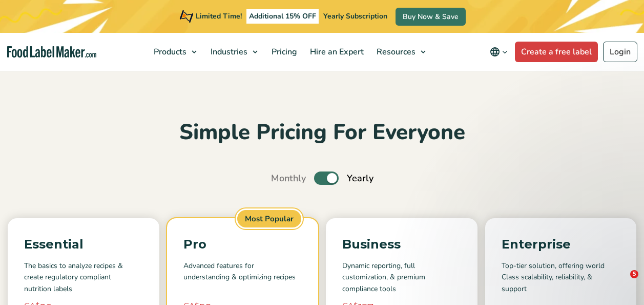  Describe the element at coordinates (284, 52) in the screenshot. I see `a: Pricing` at that location.